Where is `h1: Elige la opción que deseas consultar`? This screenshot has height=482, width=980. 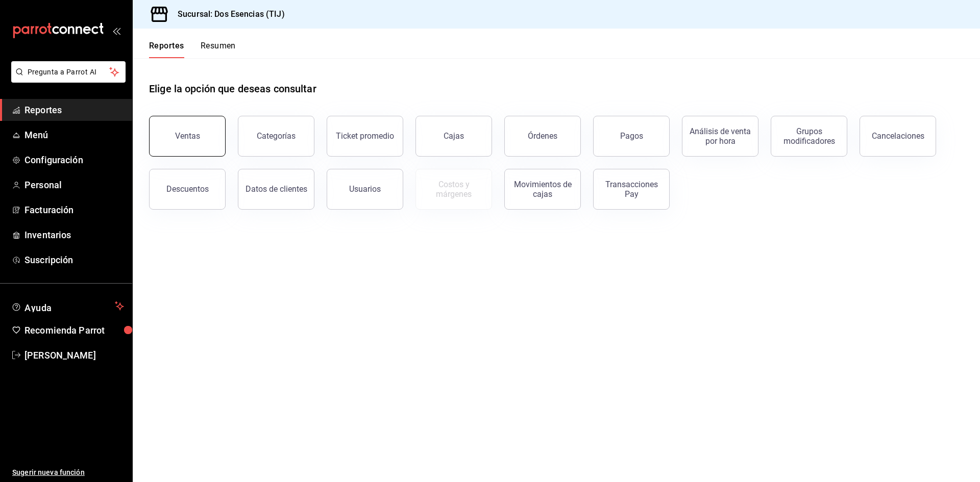
h1: Elige la opción que deseas consultar is located at coordinates (233, 89).